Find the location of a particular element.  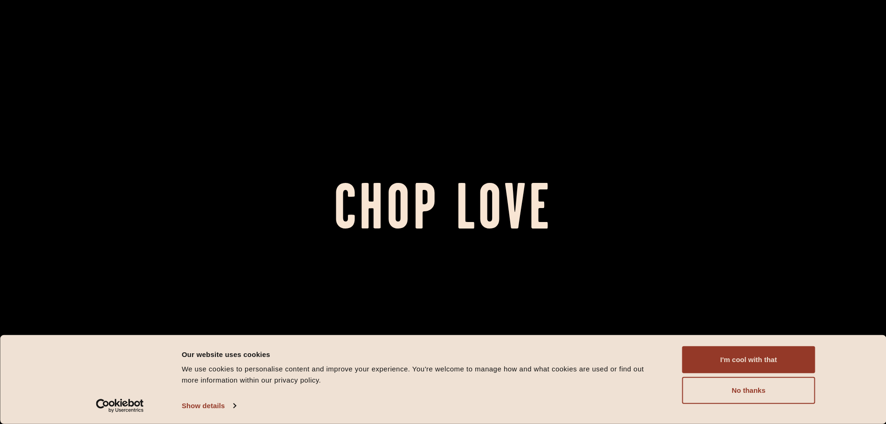

button: No thanks is located at coordinates (749, 390).